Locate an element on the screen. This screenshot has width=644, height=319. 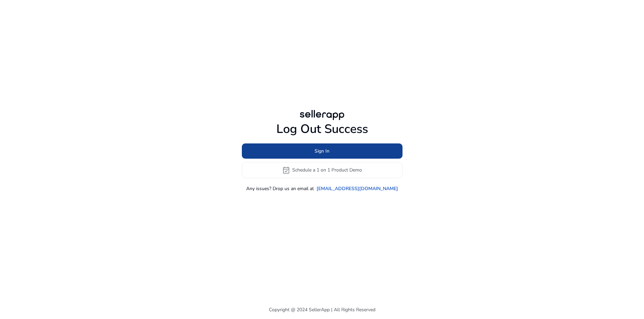
h1: Log Out Success is located at coordinates (322, 129).